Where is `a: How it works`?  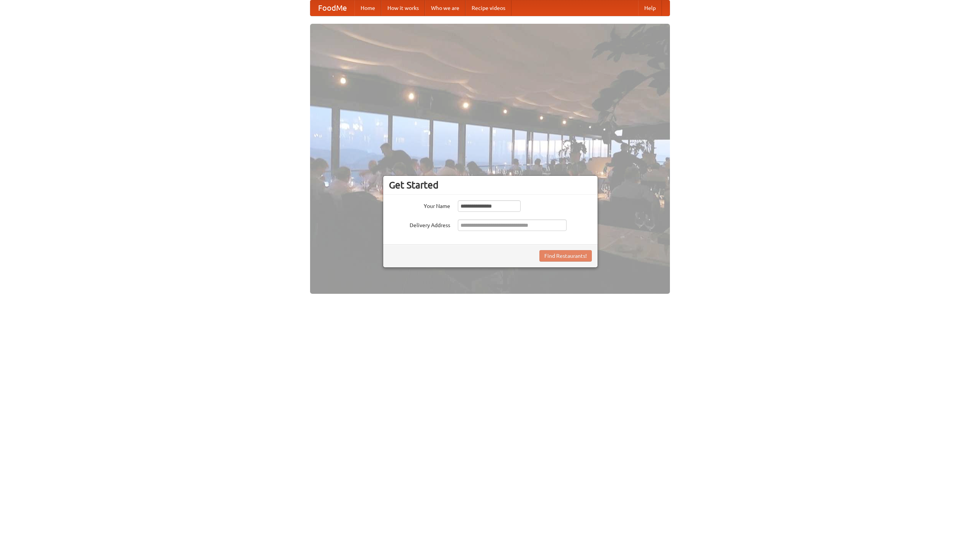
a: How it works is located at coordinates (403, 8).